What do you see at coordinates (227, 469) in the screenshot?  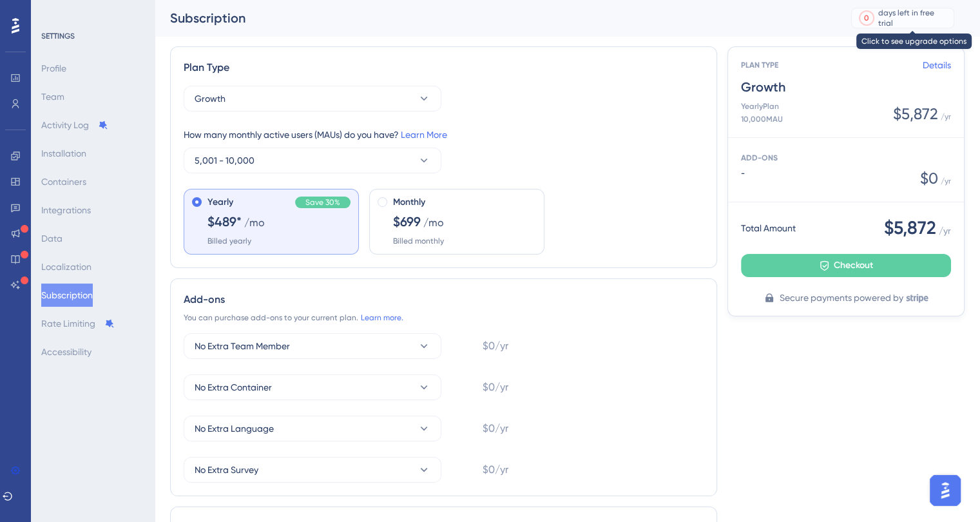 I see `span: No Extra Survey` at bounding box center [227, 469].